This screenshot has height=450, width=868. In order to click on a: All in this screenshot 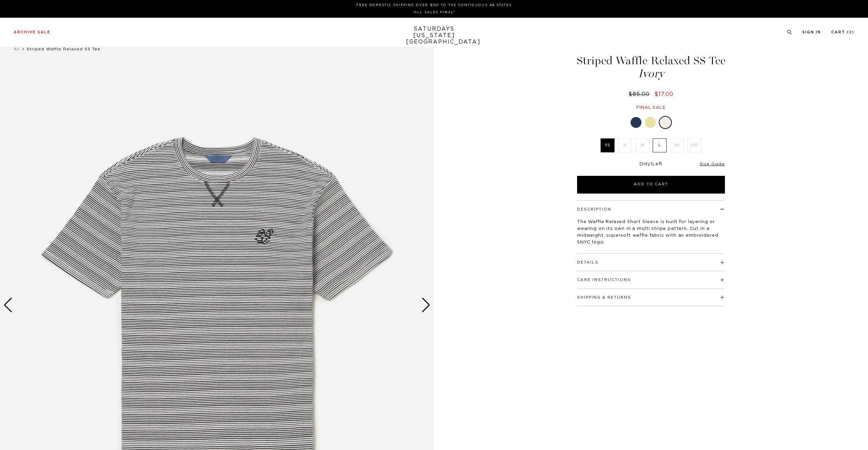, I will do `click(16, 49)`.